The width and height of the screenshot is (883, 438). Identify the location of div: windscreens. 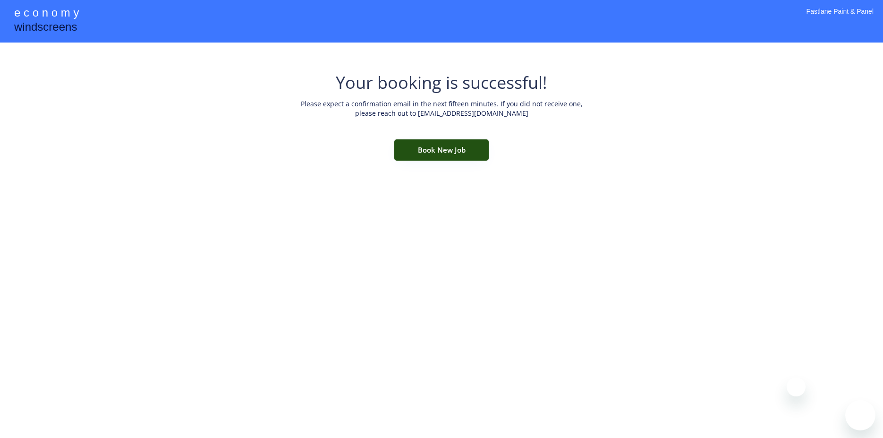
(45, 28).